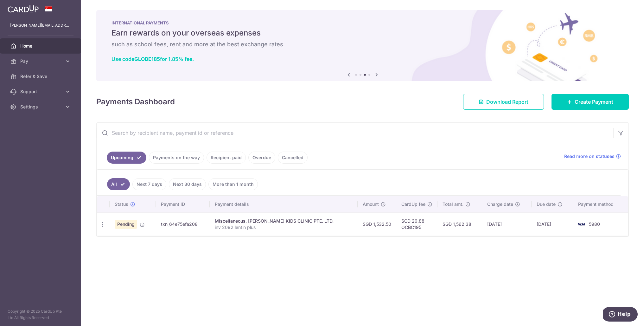  I want to click on span: Amount, so click(371, 204).